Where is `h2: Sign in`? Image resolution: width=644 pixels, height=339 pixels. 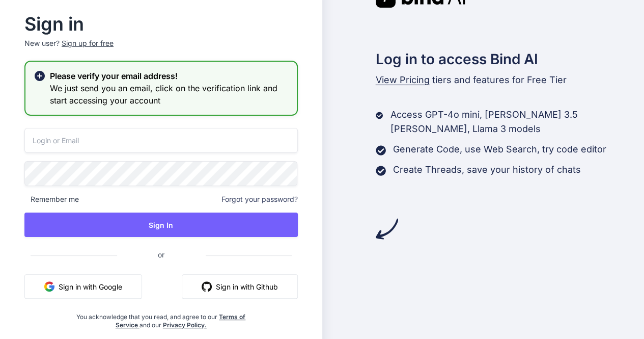
h2: Sign in is located at coordinates (161, 24).